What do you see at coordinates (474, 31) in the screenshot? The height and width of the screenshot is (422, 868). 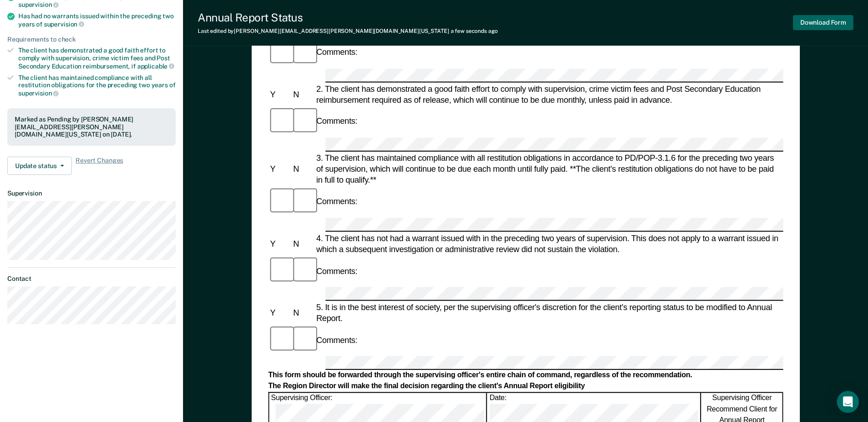 I see `span: a few seconds ago` at bounding box center [474, 31].